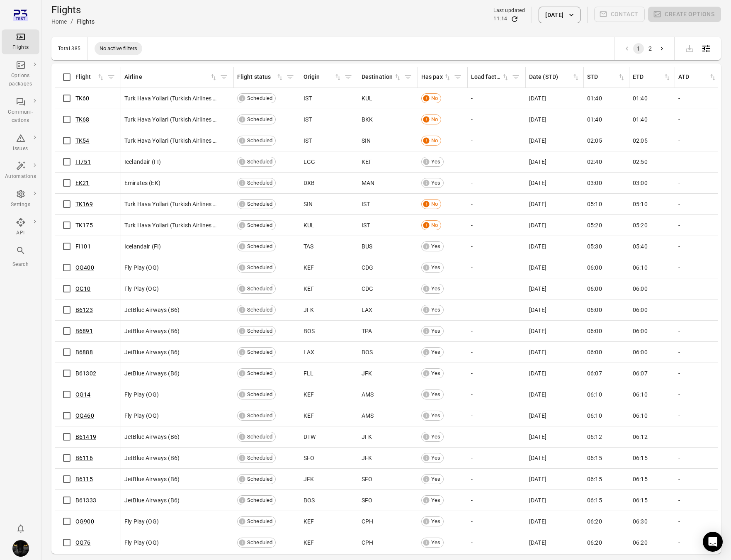 The width and height of the screenshot is (731, 560). I want to click on button: Notifications, so click(21, 528).